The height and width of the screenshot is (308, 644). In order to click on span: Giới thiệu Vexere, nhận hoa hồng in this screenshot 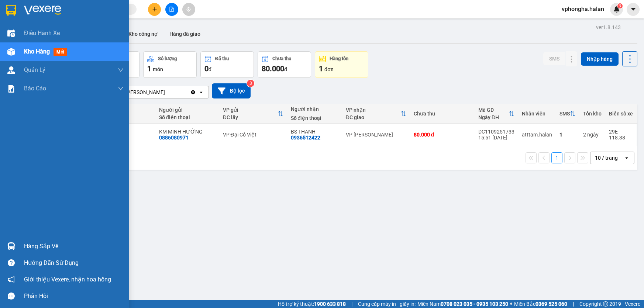, I will do `click(68, 279)`.